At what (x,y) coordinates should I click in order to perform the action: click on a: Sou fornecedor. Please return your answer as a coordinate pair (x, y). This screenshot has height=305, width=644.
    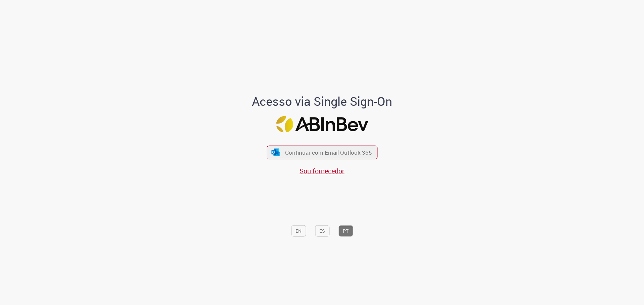
    Looking at the image, I should click on (322, 171).